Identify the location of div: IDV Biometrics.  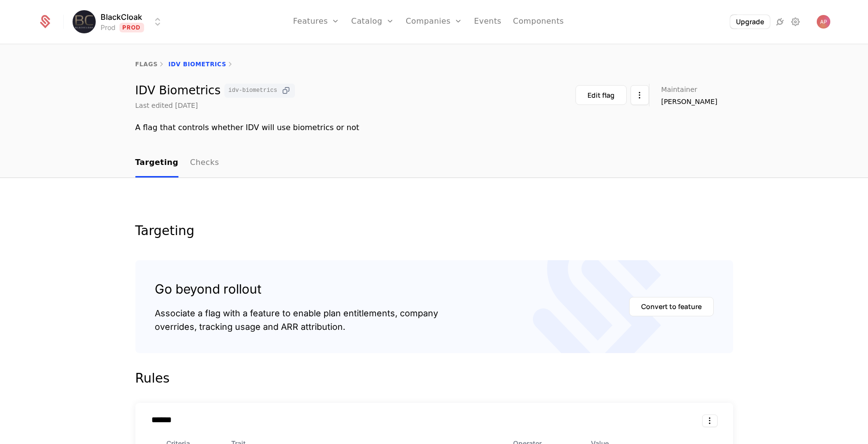
(215, 90).